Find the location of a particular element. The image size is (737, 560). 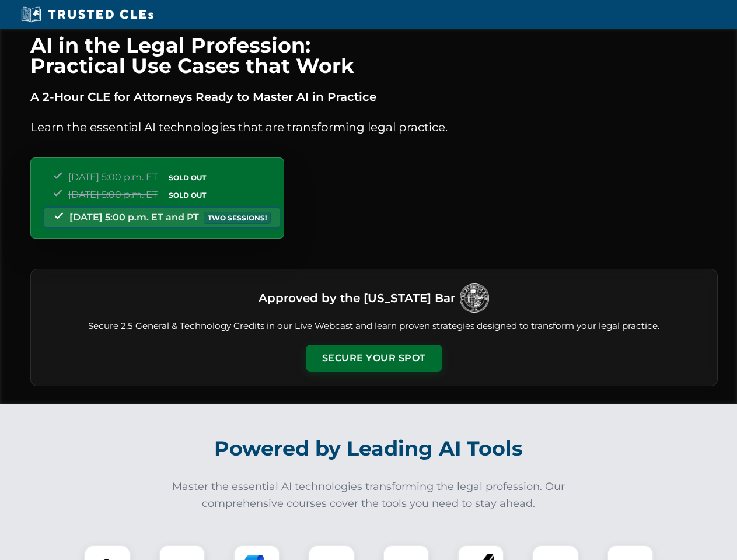

img: Trusted CLEs is located at coordinates (87, 15).